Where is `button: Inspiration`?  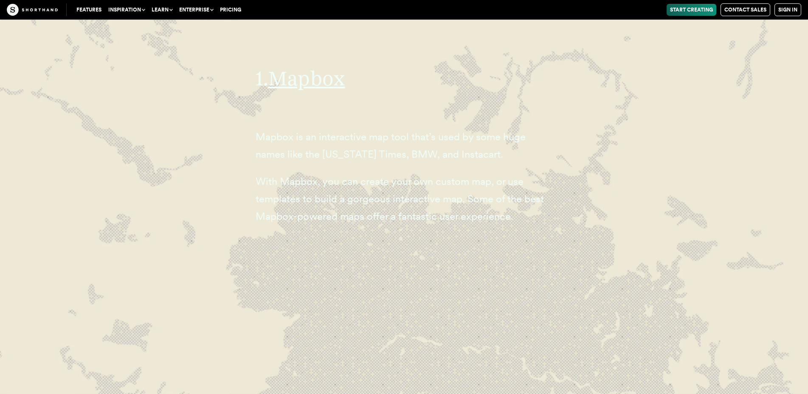 button: Inspiration is located at coordinates (127, 10).